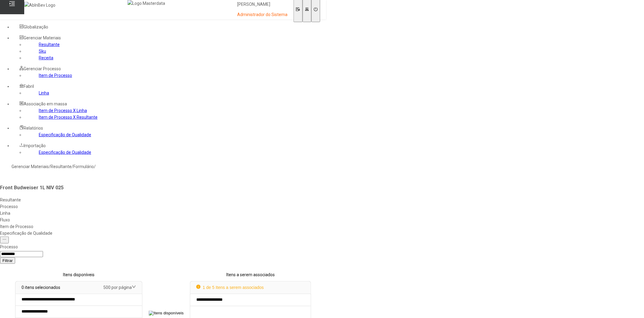 This screenshot has height=318, width=644. I want to click on p: 1 de 5 Itens a serem associados, so click(230, 287).